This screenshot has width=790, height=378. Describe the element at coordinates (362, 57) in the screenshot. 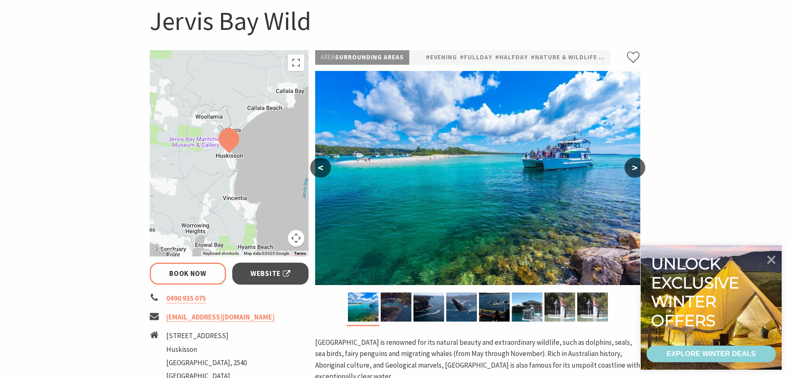

I see `p: Surrounding Areas` at that location.